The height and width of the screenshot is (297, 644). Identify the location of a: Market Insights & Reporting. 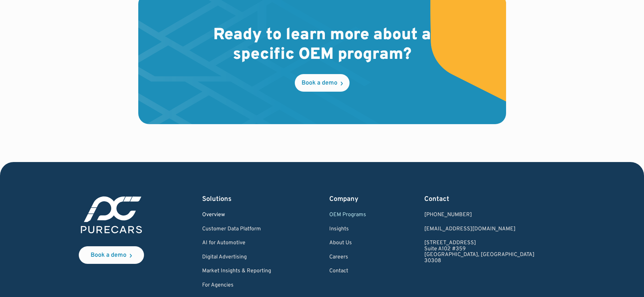
(236, 271).